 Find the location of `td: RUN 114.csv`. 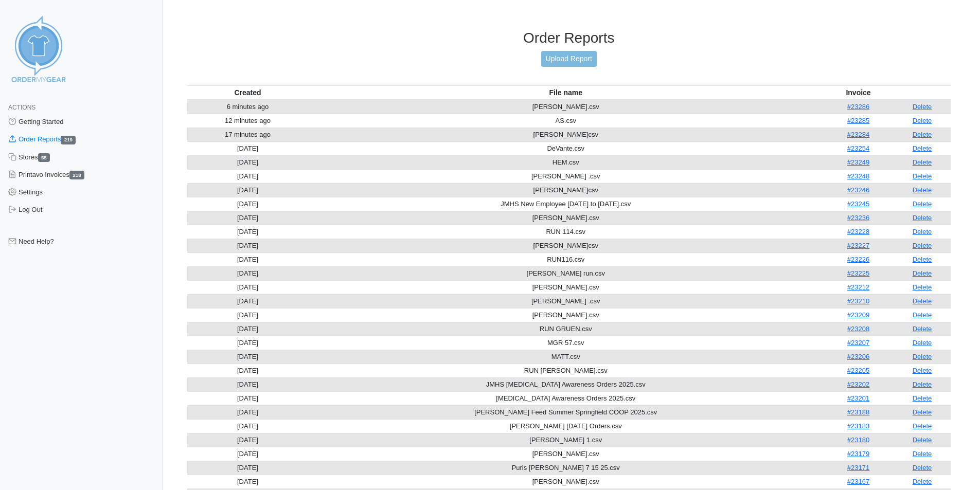

td: RUN 114.csv is located at coordinates (565, 232).